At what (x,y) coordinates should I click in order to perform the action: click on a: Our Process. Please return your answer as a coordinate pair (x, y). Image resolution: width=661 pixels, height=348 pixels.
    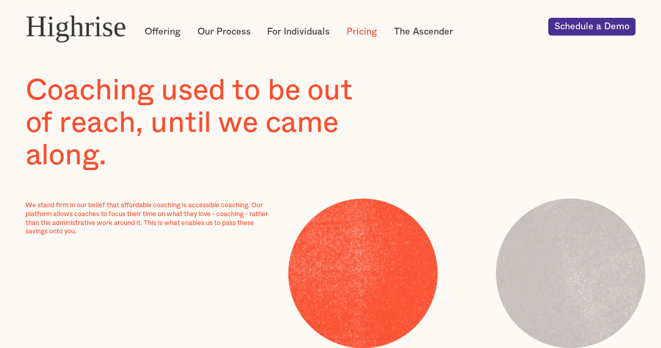
    Looking at the image, I should click on (224, 31).